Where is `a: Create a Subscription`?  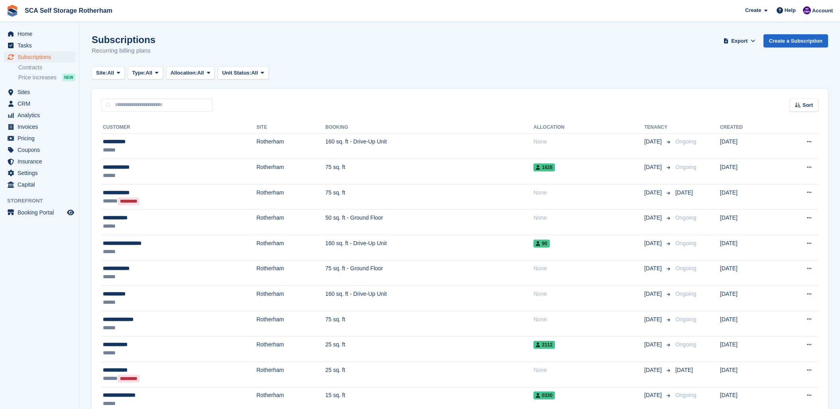
a: Create a Subscription is located at coordinates (795, 41).